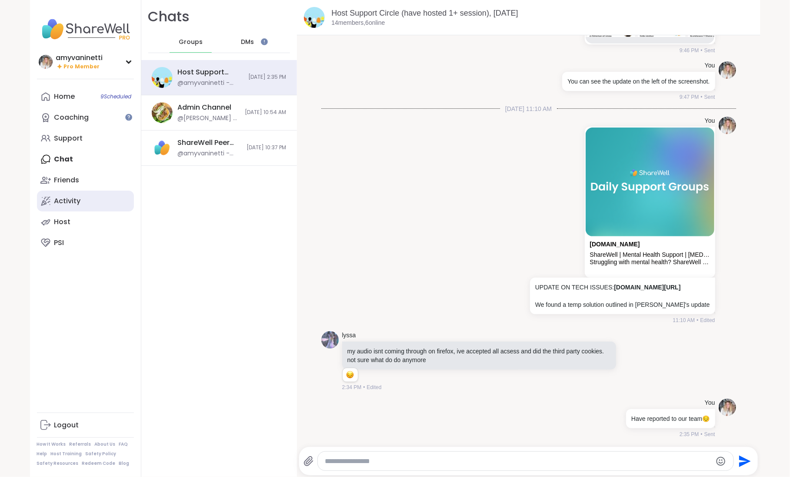  What do you see at coordinates (684, 320) in the screenshot?
I see `span: 11:10 AM` at bounding box center [684, 320].